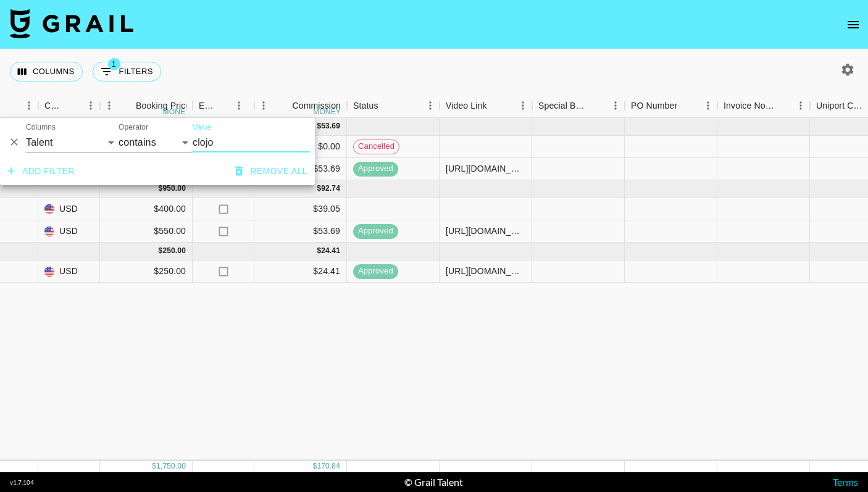 The image size is (868, 492). Describe the element at coordinates (301, 231) in the screenshot. I see `div: $53.69` at that location.